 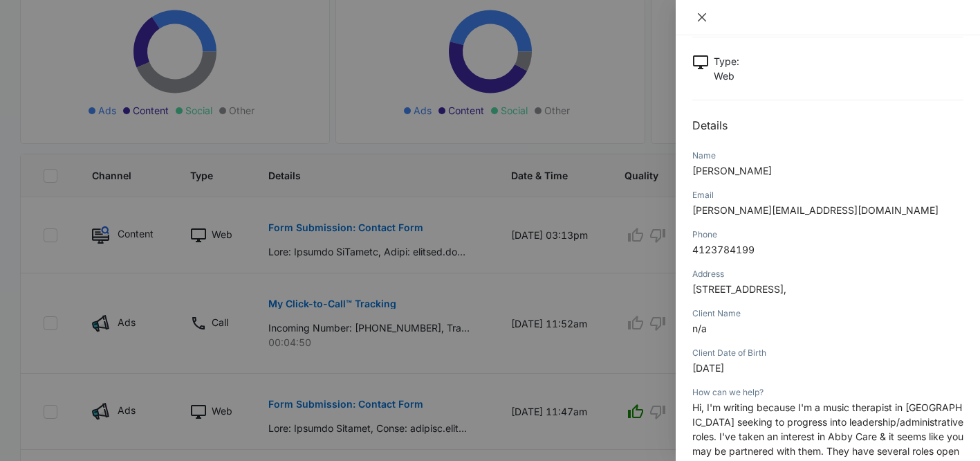 I want to click on div: Client Date of Birth, so click(x=827, y=353).